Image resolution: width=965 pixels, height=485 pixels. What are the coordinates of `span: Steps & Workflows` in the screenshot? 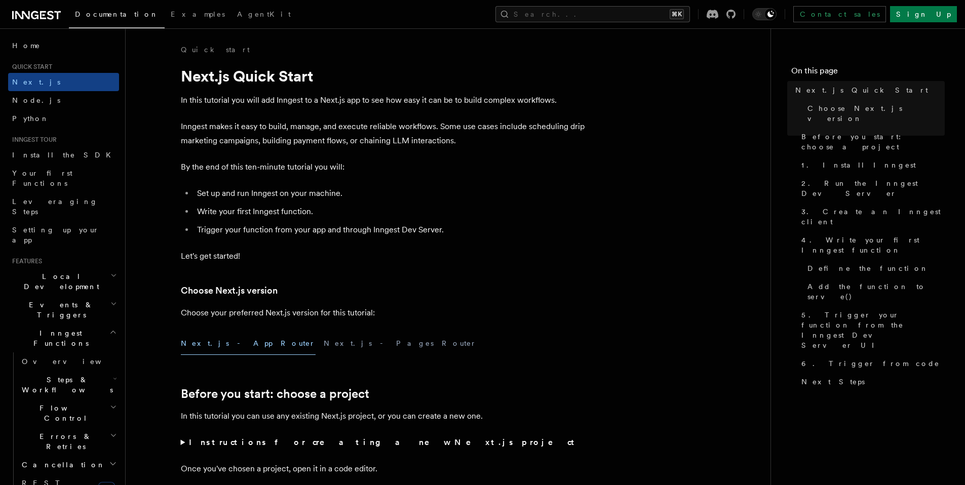 It's located at (65, 385).